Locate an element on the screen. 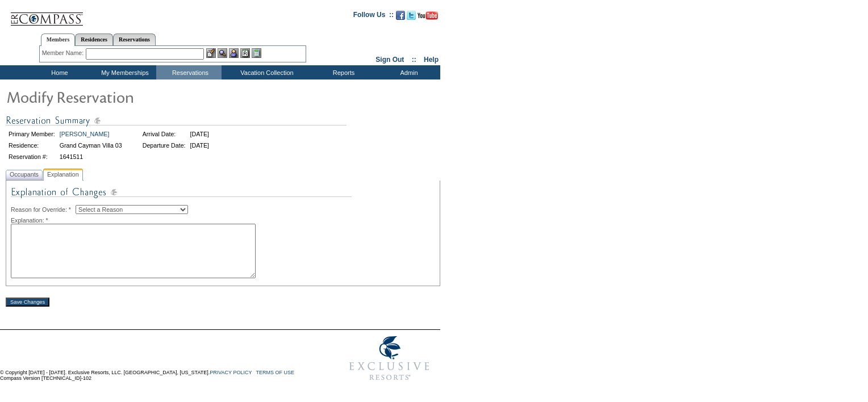 This screenshot has height=402, width=868. img: Exclusive Resorts is located at coordinates (389, 358).